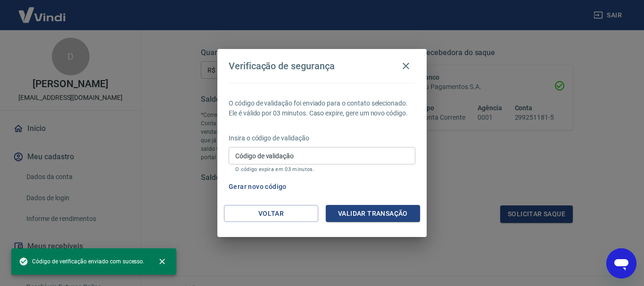  What do you see at coordinates (81, 261) in the screenshot?
I see `span: Código de verificação enviado com sucesso.` at bounding box center [81, 261].